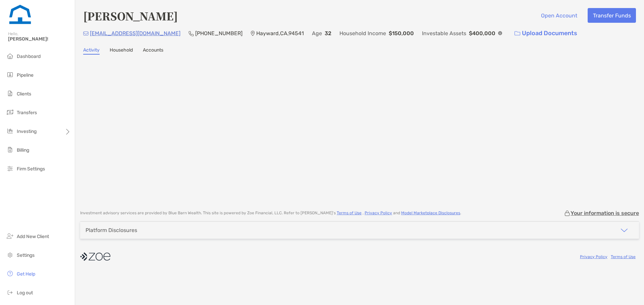 The width and height of the screenshot is (644, 305). What do you see at coordinates (444, 33) in the screenshot?
I see `p: Investable Assets` at bounding box center [444, 33].